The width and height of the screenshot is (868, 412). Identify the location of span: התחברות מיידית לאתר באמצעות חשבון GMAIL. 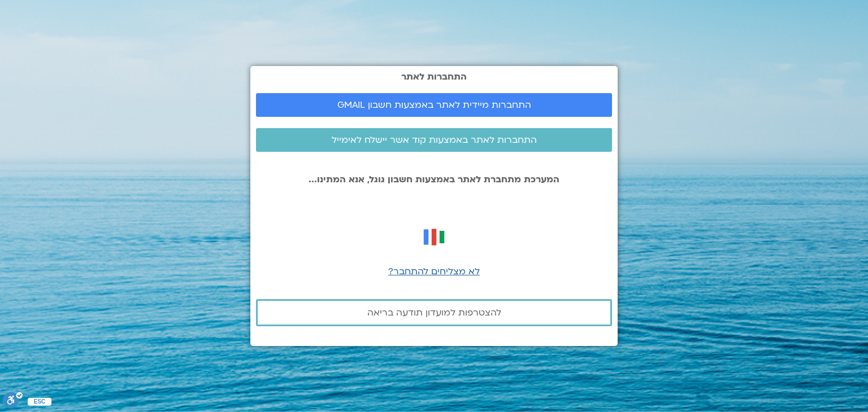
(434, 105).